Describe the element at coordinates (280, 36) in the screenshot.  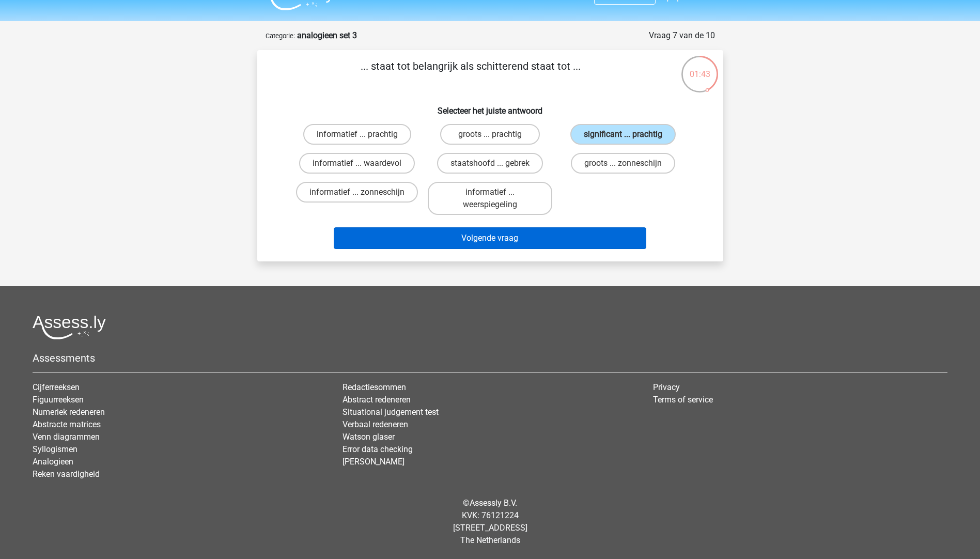
I see `small: Categorie:` at that location.